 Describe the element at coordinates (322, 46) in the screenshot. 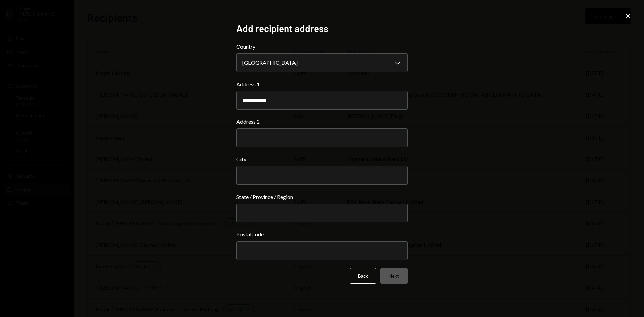

I see `label: Country` at that location.